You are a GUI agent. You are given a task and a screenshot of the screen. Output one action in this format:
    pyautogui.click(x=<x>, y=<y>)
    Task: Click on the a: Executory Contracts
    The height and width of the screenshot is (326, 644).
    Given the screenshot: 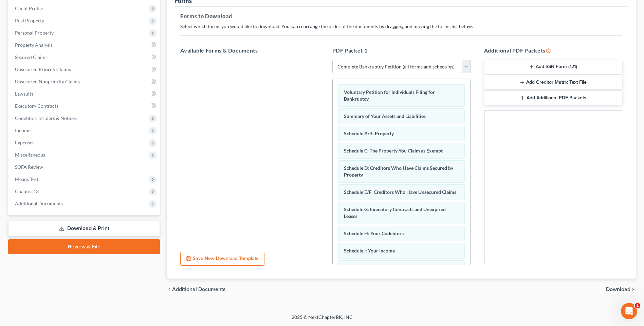 What is the action you would take?
    pyautogui.click(x=84, y=106)
    